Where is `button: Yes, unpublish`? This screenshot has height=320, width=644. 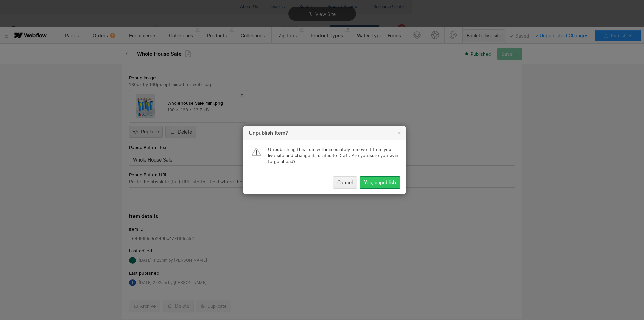
button: Yes, unpublish is located at coordinates (380, 183).